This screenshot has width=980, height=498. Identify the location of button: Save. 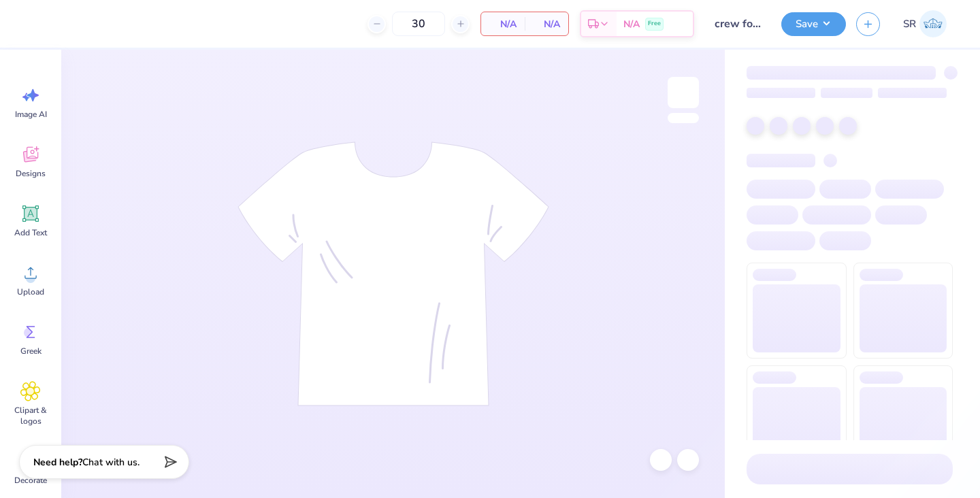
(814, 24).